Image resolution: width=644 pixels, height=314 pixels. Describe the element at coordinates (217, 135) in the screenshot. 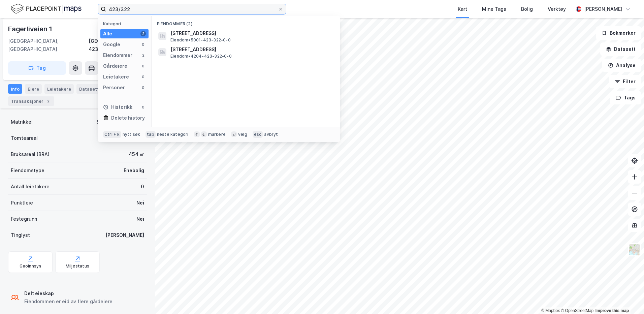

I see `div: markere` at that location.